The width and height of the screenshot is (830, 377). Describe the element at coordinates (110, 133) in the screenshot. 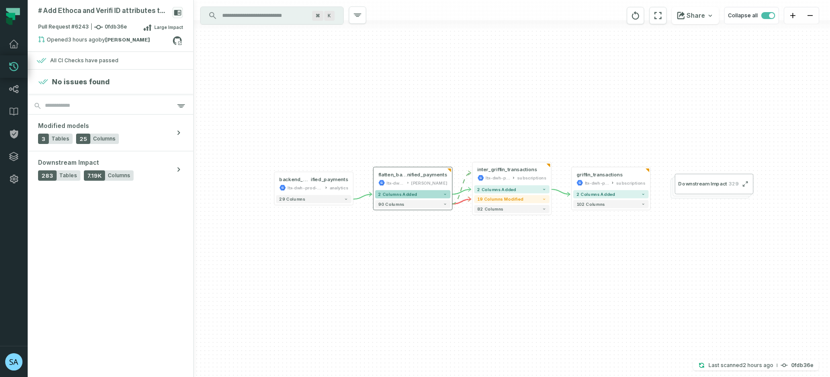

I see `button: Modified models3Tables25Columns` at that location.